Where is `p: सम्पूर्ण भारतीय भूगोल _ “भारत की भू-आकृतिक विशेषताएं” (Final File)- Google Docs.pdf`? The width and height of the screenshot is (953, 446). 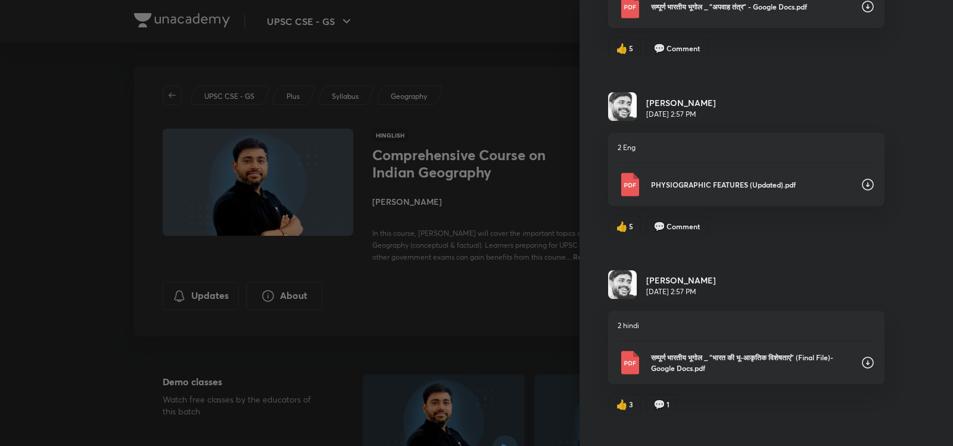
p: सम्पूर्ण भारतीय भूगोल _ “भारत की भू-आकृतिक विशेषताएं” (Final File)- Google Docs.pdf is located at coordinates (751, 363).